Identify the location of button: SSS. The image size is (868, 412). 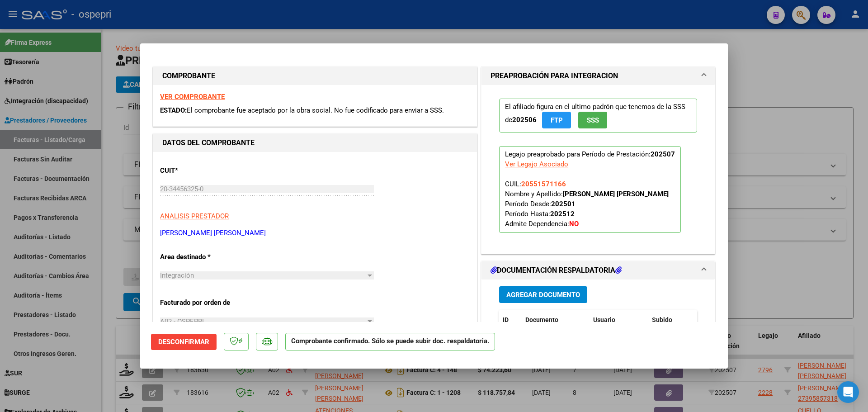
(593, 120).